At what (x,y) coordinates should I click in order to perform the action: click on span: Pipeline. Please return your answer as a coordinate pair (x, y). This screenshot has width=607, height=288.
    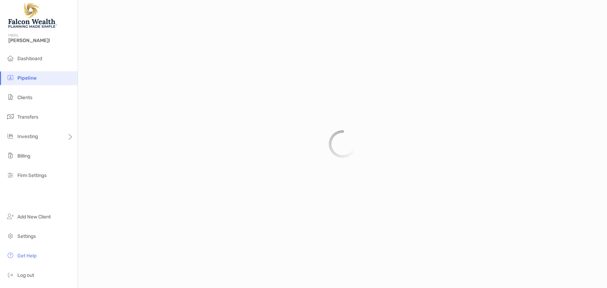
    Looking at the image, I should click on (27, 78).